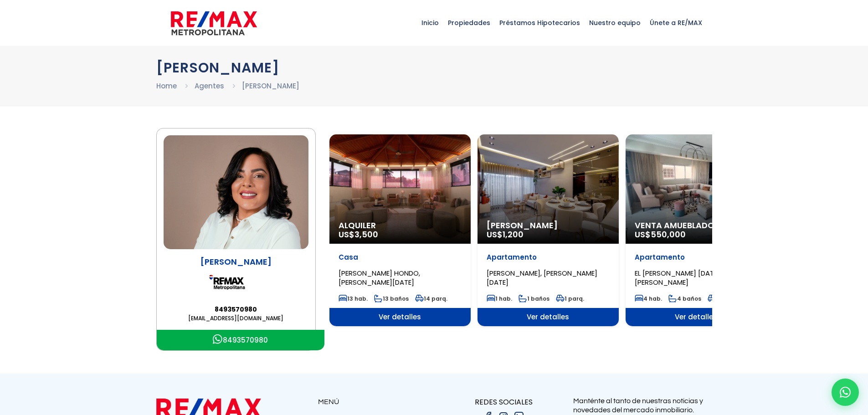 The height and width of the screenshot is (415, 868). I want to click on span: 13 baños, so click(391, 298).